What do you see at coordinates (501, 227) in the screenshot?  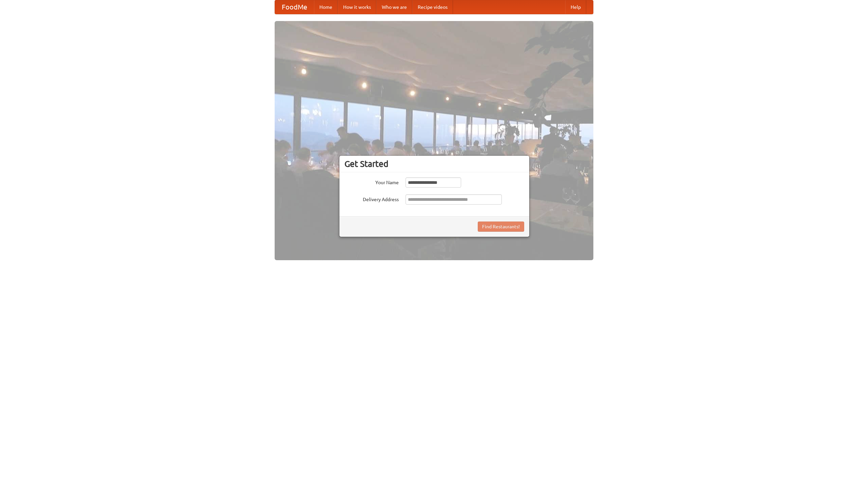 I see `button: Find Restaurants!` at bounding box center [501, 227].